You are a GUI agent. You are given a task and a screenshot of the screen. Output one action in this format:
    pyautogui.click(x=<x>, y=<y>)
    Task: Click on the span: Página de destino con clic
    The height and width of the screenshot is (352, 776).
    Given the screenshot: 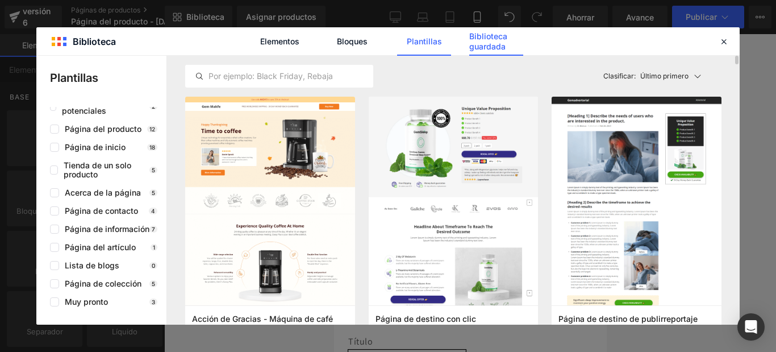 What is the action you would take?
    pyautogui.click(x=426, y=319)
    